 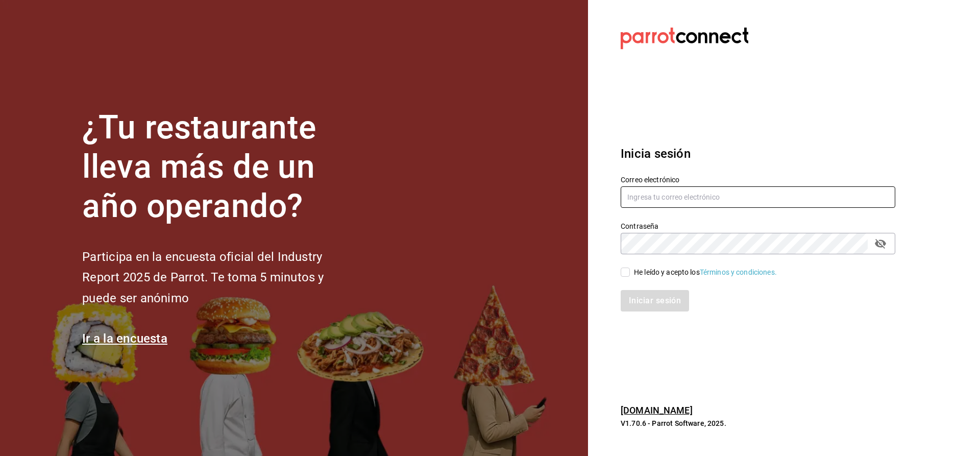 I want to click on button: passwordField, so click(x=880, y=243).